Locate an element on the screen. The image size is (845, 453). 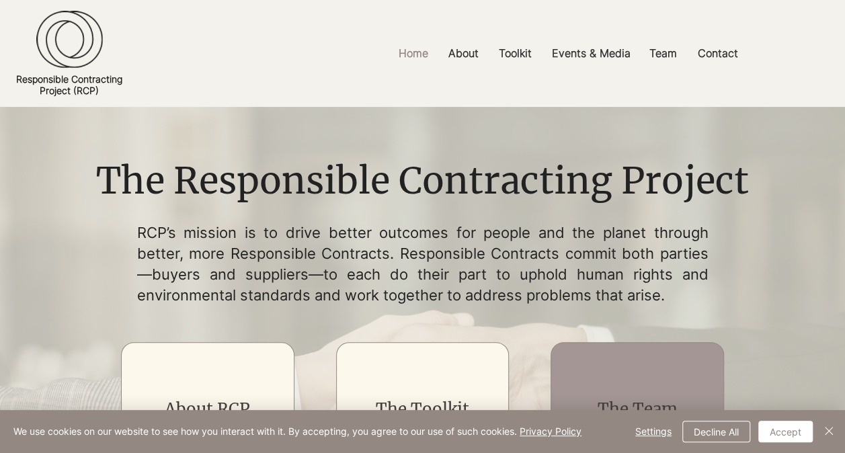
img: Close is located at coordinates (829, 431).